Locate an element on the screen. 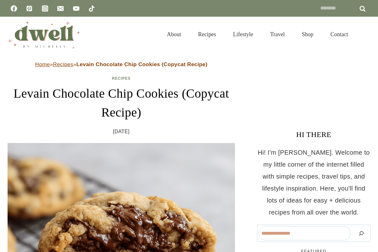 This screenshot has height=252, width=378. button: View Search Form is located at coordinates (365, 34).